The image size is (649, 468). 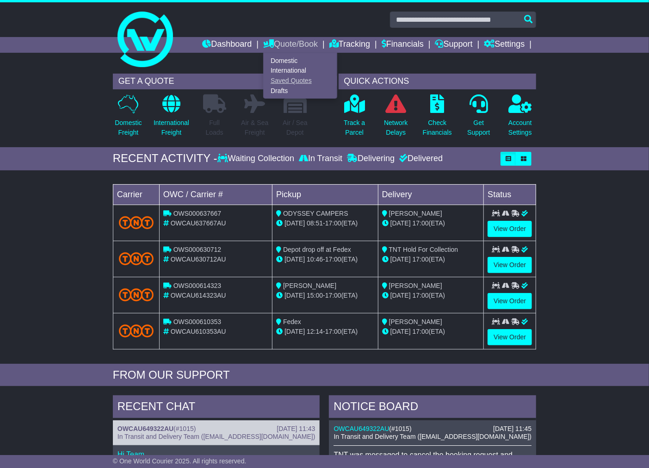 I want to click on span: ODYSSEY CAMPERS, so click(x=315, y=213).